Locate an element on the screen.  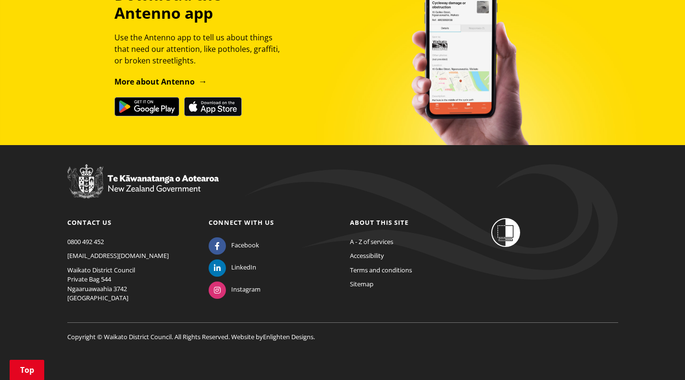
img: Download on the App Store is located at coordinates (213, 107).